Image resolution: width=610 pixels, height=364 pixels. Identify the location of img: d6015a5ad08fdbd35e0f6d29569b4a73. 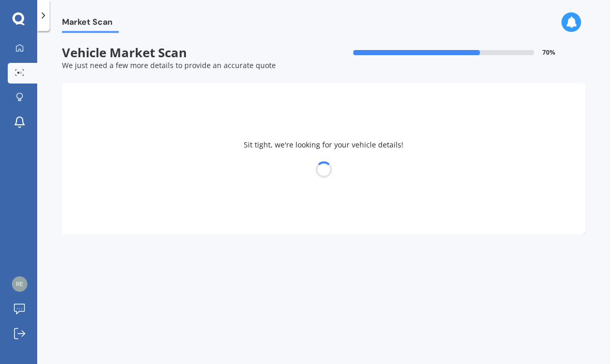
(20, 284).